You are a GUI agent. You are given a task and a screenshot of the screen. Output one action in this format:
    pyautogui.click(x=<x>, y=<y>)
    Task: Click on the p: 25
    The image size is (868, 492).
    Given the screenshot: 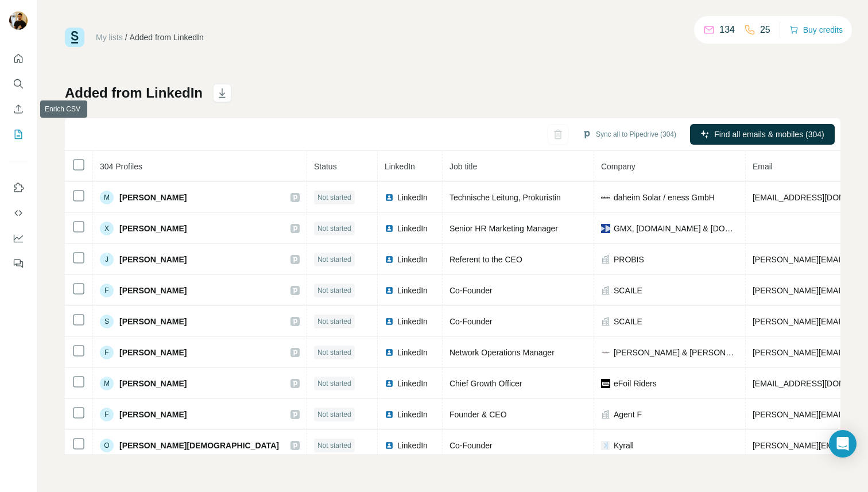 What is the action you would take?
    pyautogui.click(x=766, y=30)
    